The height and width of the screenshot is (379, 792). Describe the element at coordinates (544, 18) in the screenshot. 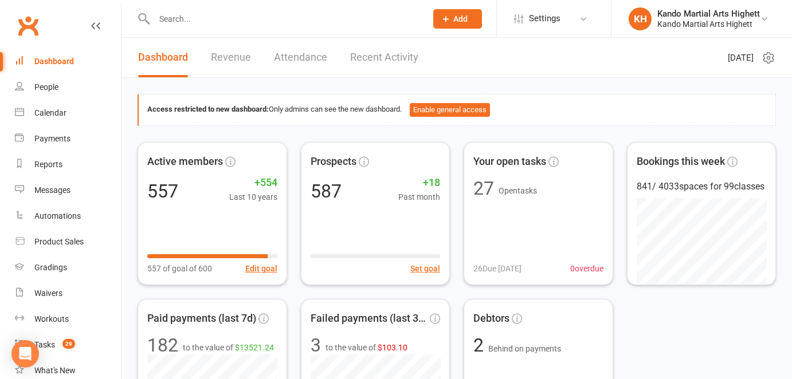

I see `span: Settings` at that location.